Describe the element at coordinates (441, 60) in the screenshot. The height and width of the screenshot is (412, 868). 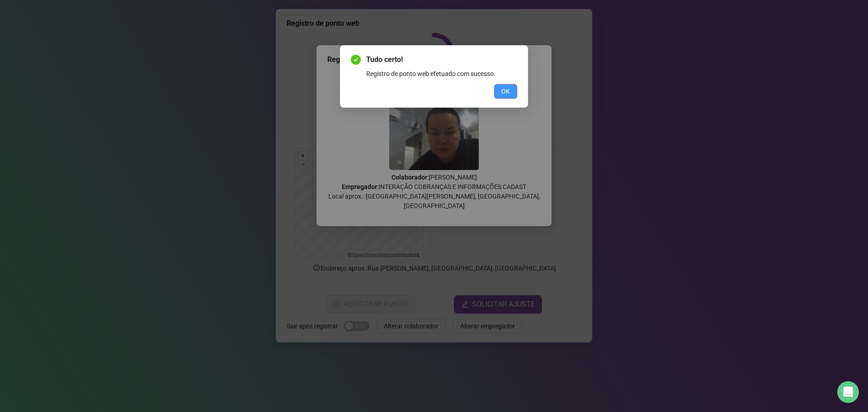
I see `span: Tudo certo!` at that location.